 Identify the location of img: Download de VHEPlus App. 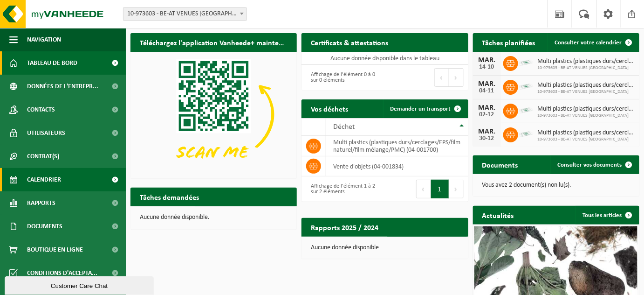
(213, 114).